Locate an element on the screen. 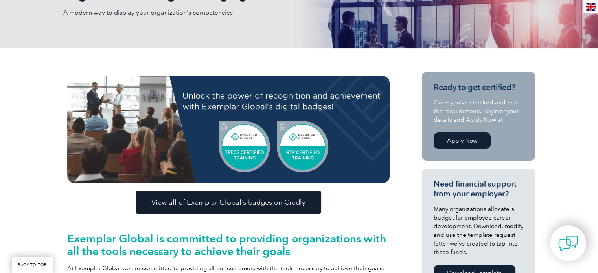 Image resolution: width=598 pixels, height=273 pixels. h3: Need financial support from your employer? is located at coordinates (478, 189).